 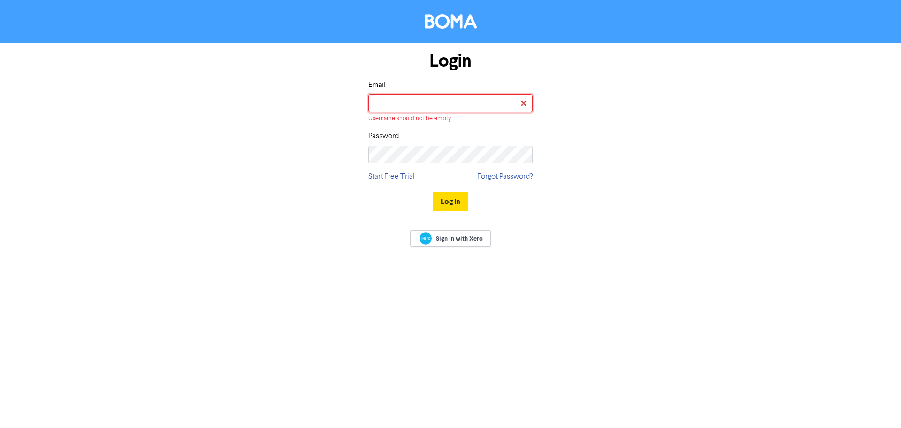 I want to click on a: Forgot Password?, so click(x=505, y=176).